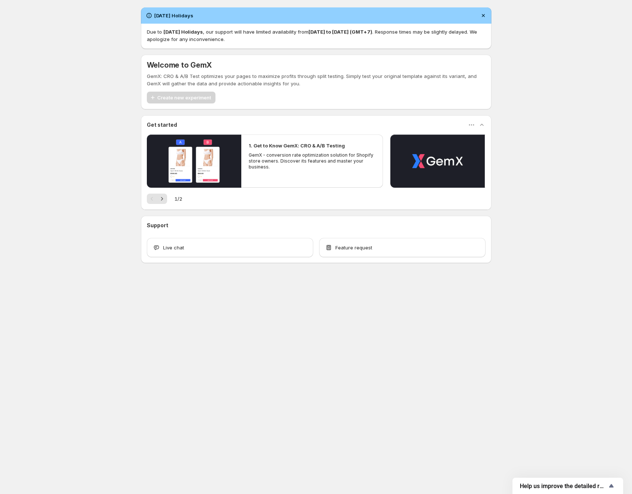 Image resolution: width=632 pixels, height=494 pixels. What do you see at coordinates (564, 485) in the screenshot?
I see `span: Help us improve the detailed report for A/B campaigns` at bounding box center [564, 485].